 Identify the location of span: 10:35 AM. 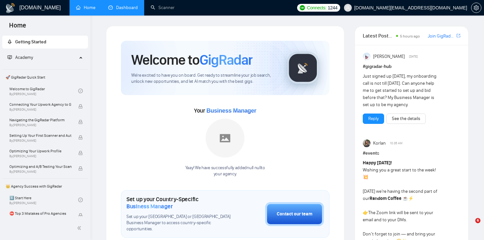
(396, 143).